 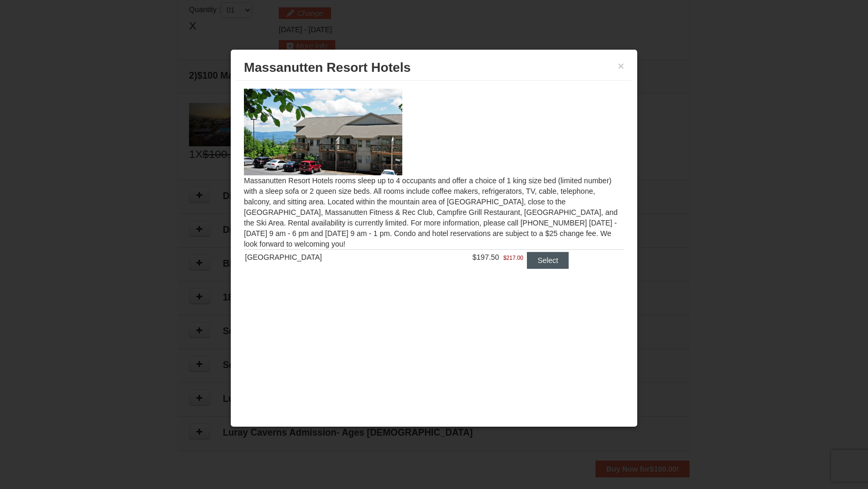 What do you see at coordinates (486, 257) in the screenshot?
I see `span: $197.50` at bounding box center [486, 257].